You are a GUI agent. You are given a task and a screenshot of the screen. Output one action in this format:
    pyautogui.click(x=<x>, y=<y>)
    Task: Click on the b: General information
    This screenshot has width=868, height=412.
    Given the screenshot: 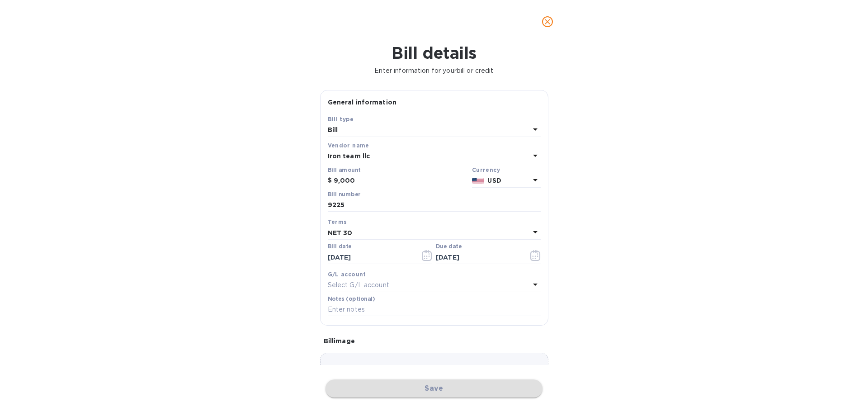 What is the action you would take?
    pyautogui.click(x=362, y=102)
    